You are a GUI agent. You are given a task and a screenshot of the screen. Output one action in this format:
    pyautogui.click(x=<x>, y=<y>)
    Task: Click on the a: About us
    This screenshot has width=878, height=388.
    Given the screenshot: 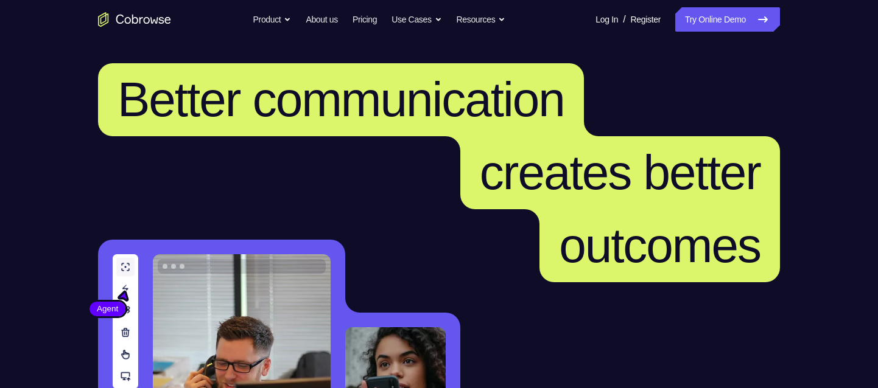 What is the action you would take?
    pyautogui.click(x=321, y=19)
    